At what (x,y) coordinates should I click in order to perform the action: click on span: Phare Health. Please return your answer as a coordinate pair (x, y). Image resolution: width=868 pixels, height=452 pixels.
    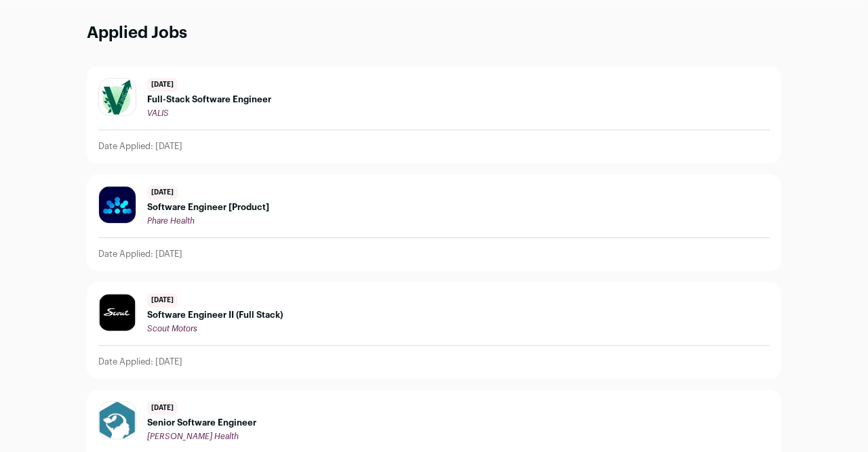
    Looking at the image, I should click on (171, 221).